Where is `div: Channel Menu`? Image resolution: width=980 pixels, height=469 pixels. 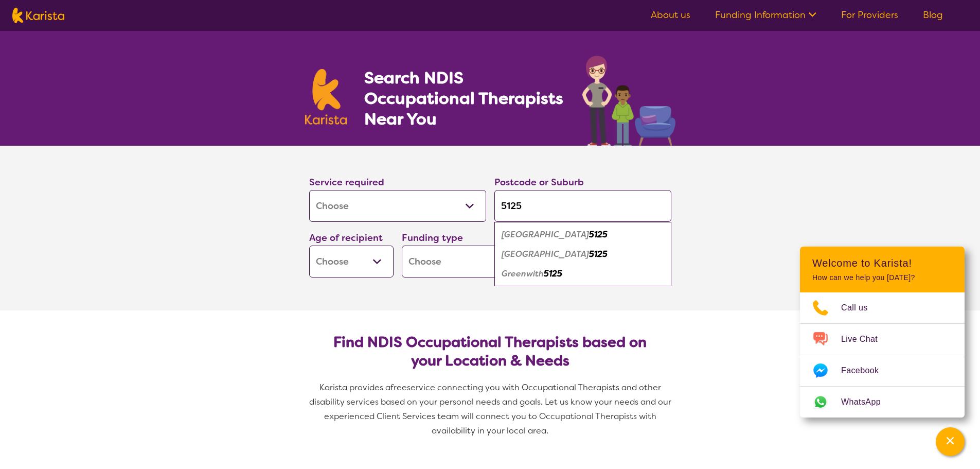
div: Channel Menu is located at coordinates (882, 332).